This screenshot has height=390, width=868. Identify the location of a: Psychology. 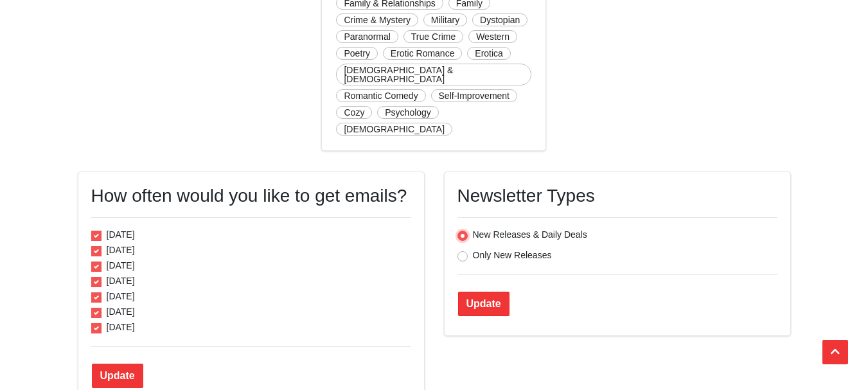
(408, 112).